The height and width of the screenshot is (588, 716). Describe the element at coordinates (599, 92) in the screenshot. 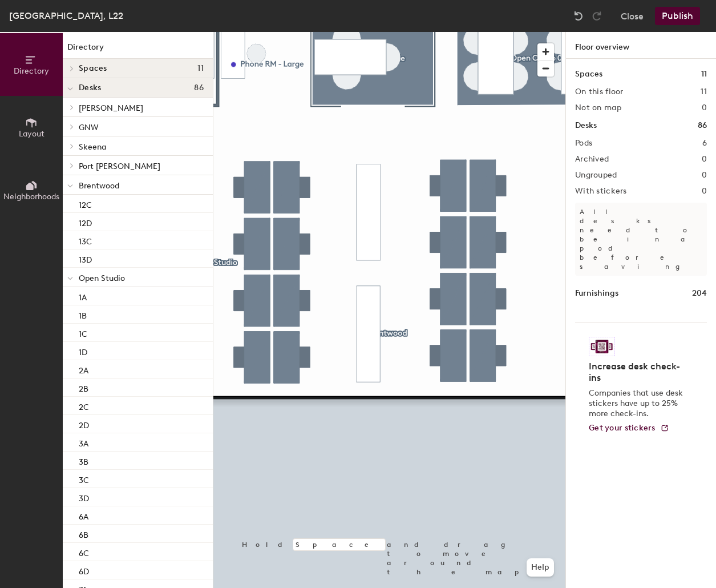

I see `h2: On this floor` at that location.